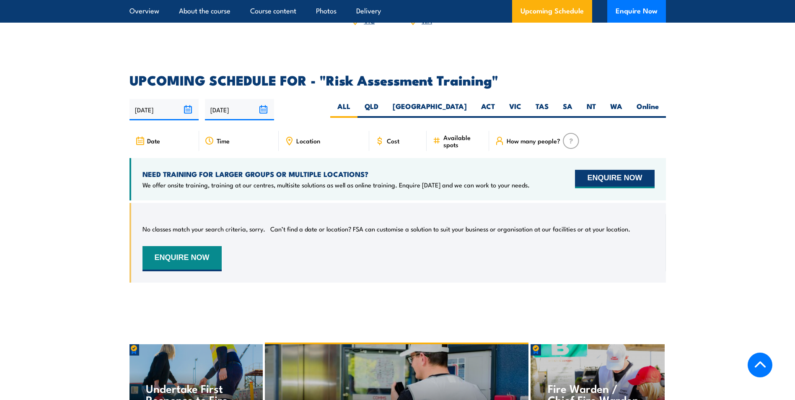  Describe the element at coordinates (488, 109) in the screenshot. I see `label: ACT` at that location.